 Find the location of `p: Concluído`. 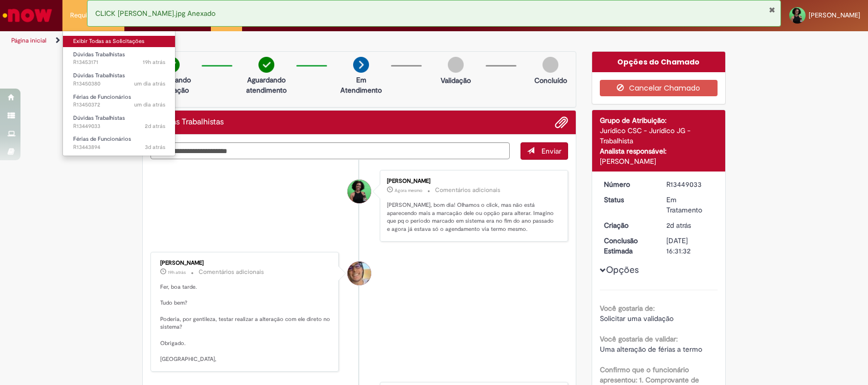

p: Concluído is located at coordinates (551, 80).